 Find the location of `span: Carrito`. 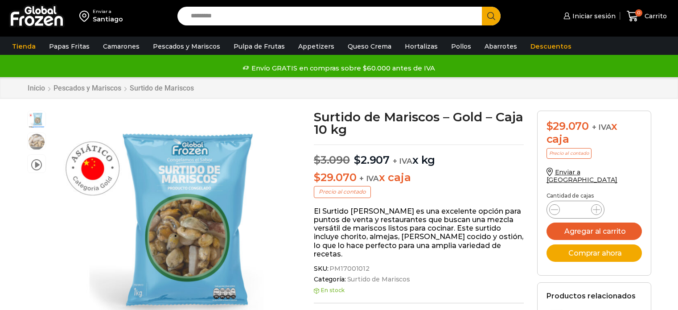

span: Carrito is located at coordinates (654, 16).